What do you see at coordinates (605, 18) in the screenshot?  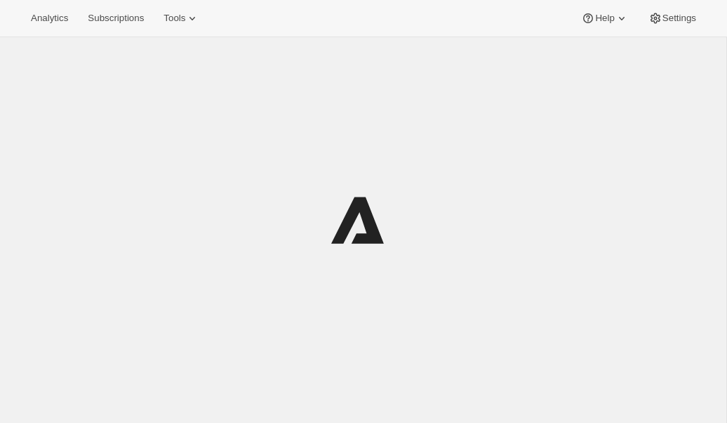 I see `span: Help` at bounding box center [605, 18].